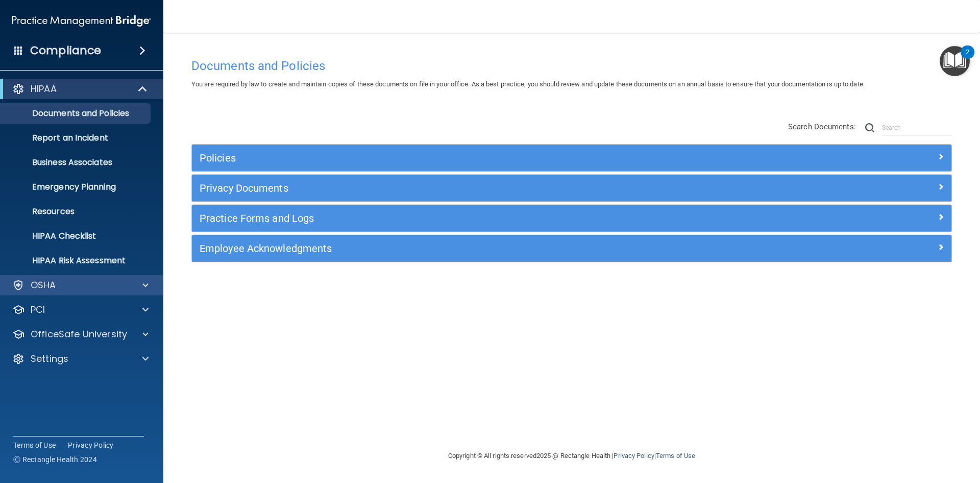 The height and width of the screenshot is (483, 980). Describe the element at coordinates (80, 309) in the screenshot. I see `a: PCI` at that location.